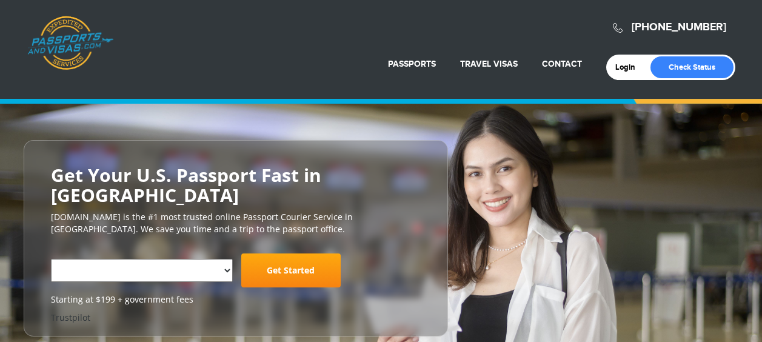  What do you see at coordinates (488, 64) in the screenshot?
I see `a: Travel Visas` at bounding box center [488, 64].